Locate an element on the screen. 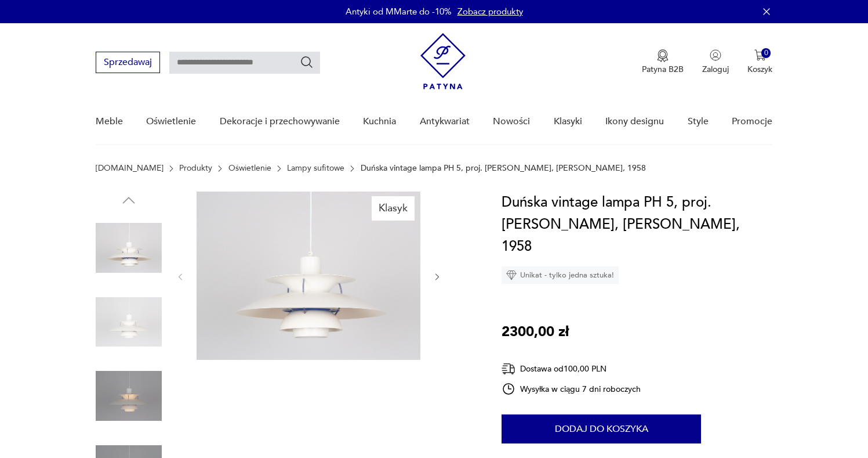  a: Promocje is located at coordinates (752, 121).